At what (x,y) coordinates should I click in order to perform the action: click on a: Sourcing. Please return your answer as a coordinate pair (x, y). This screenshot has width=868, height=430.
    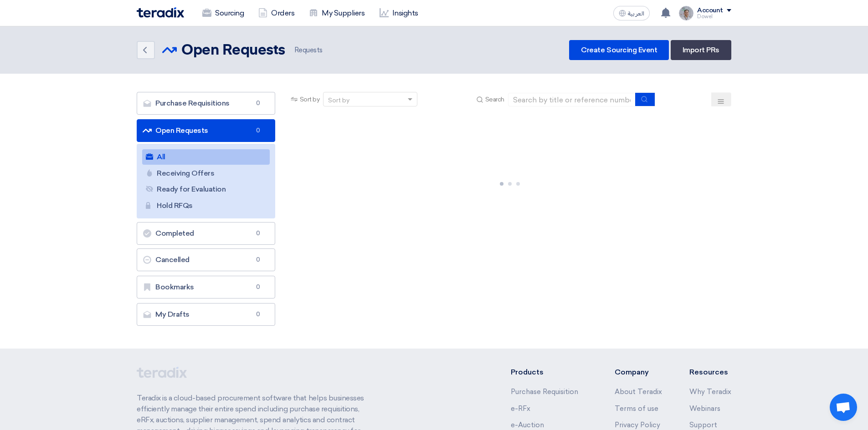
    Looking at the image, I should click on (223, 13).